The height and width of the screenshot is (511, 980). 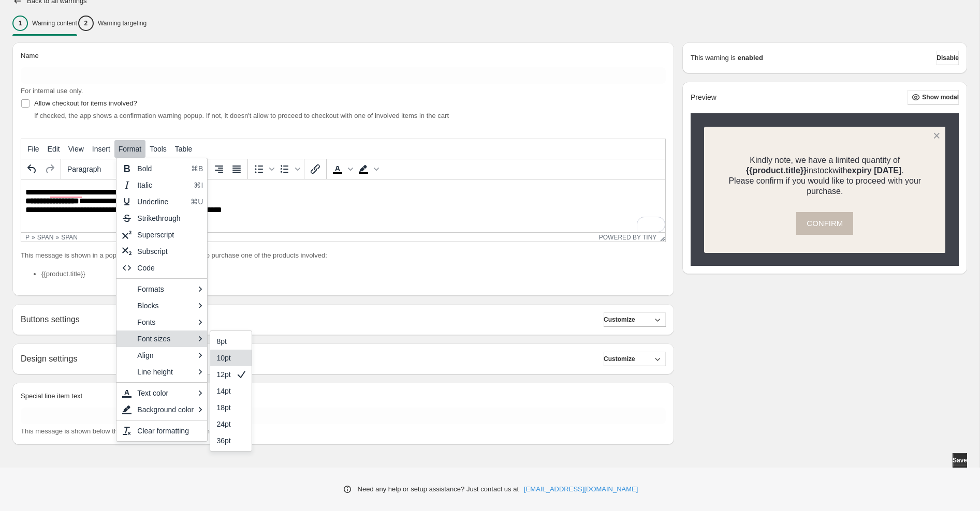 What do you see at coordinates (112, 23) in the screenshot?
I see `button: 2Warning targeting` at bounding box center [112, 23].